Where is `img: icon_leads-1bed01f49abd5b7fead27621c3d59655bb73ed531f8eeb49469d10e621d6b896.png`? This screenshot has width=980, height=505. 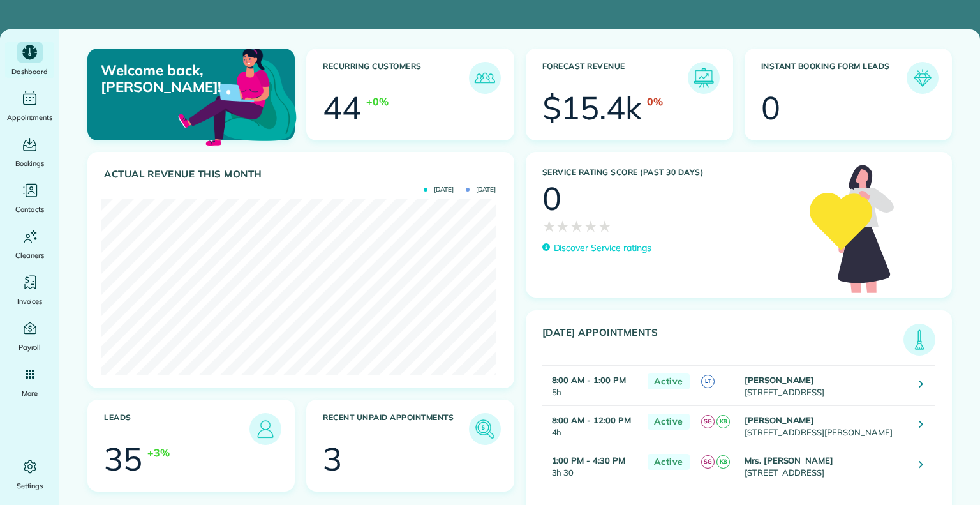 img: icon_leads-1bed01f49abd5b7fead27621c3d59655bb73ed531f8eeb49469d10e621d6b896.png is located at coordinates (266, 429).